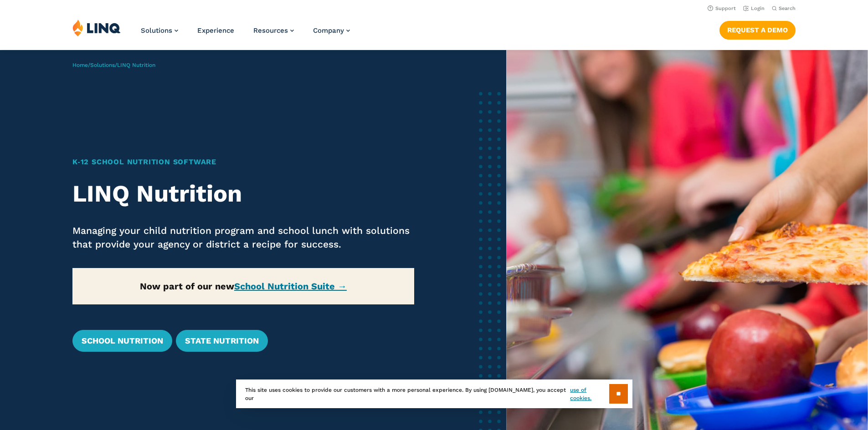 Image resolution: width=868 pixels, height=430 pixels. Describe the element at coordinates (722, 8) in the screenshot. I see `a: Support` at that location.